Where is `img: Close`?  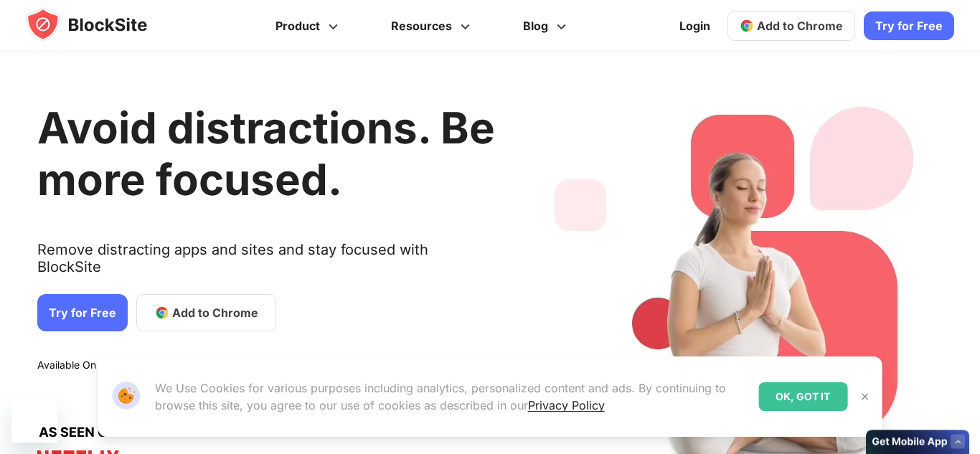
img: Close is located at coordinates (865, 397).